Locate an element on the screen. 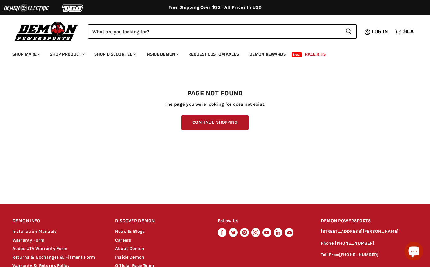  ul: Main menu is located at coordinates (210, 53).